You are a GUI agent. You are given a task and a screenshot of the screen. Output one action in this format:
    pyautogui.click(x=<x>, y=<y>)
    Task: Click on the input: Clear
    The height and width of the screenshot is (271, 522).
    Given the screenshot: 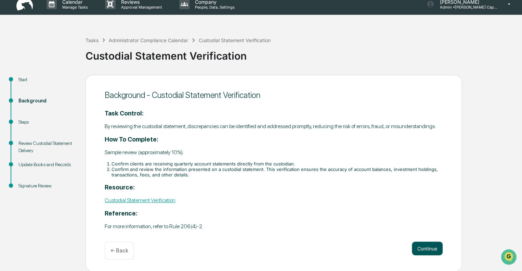 What is the action you would take?
    pyautogui.click(x=65, y=35)
    